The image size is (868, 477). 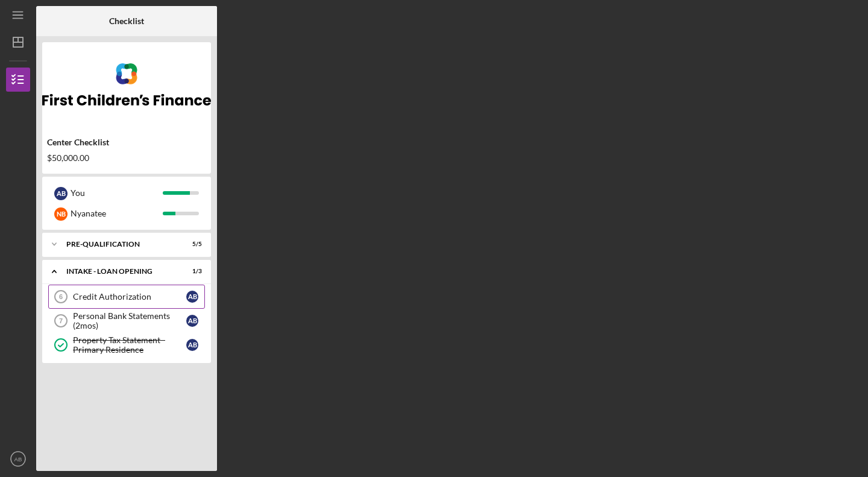 I want to click on div: $50,000.00, so click(x=127, y=158).